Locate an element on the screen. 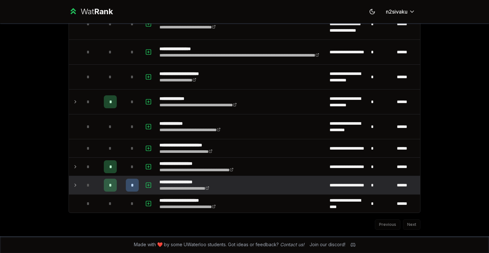 The image size is (489, 253). span: Rank is located at coordinates (104, 11).